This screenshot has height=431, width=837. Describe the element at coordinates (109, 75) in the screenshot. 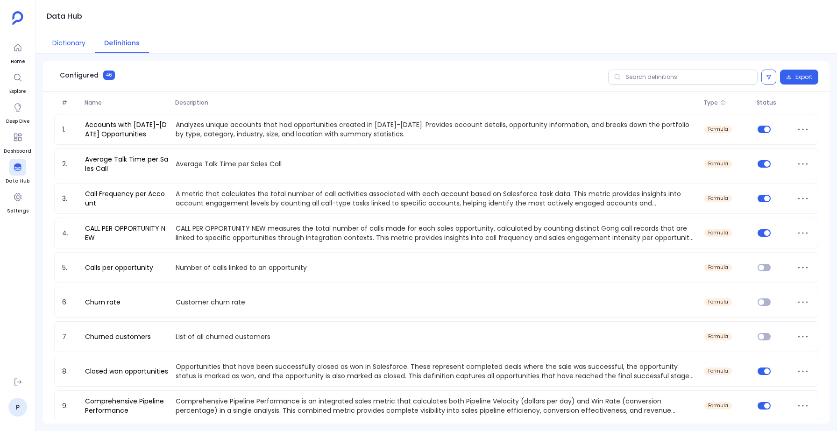

I see `span: 46` at that location.